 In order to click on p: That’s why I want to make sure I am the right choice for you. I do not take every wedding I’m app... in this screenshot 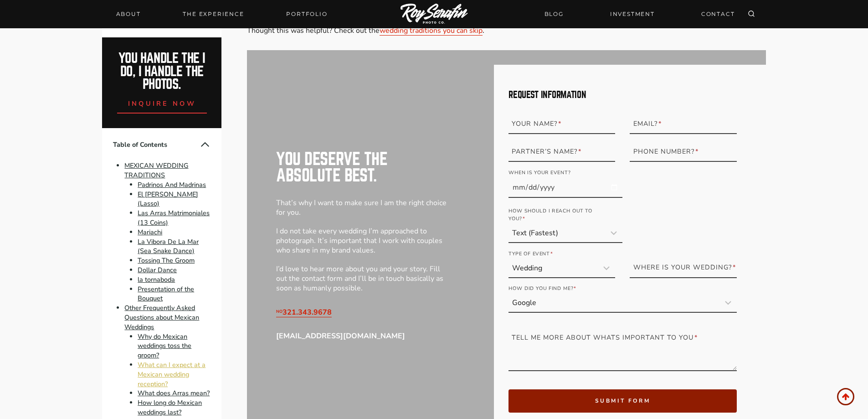, I will do `click(363, 246)`.